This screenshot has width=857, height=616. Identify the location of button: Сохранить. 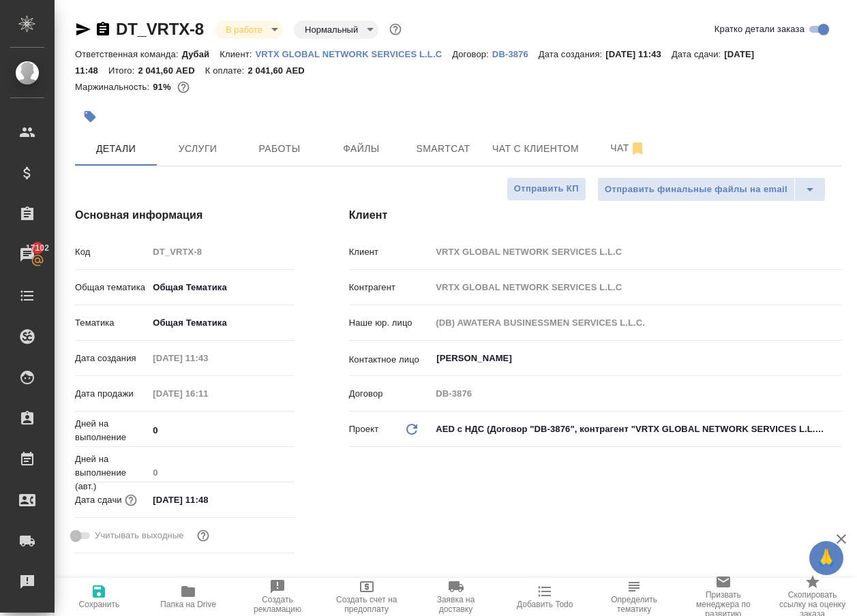
(99, 597).